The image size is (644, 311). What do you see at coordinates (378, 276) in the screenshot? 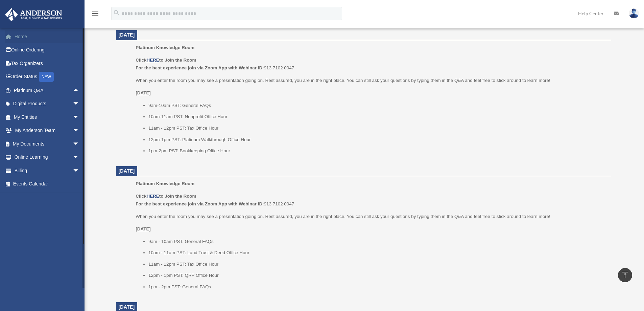
I see `li: 12pm - 1pm PST: QRP Office Hour` at bounding box center [378, 276].